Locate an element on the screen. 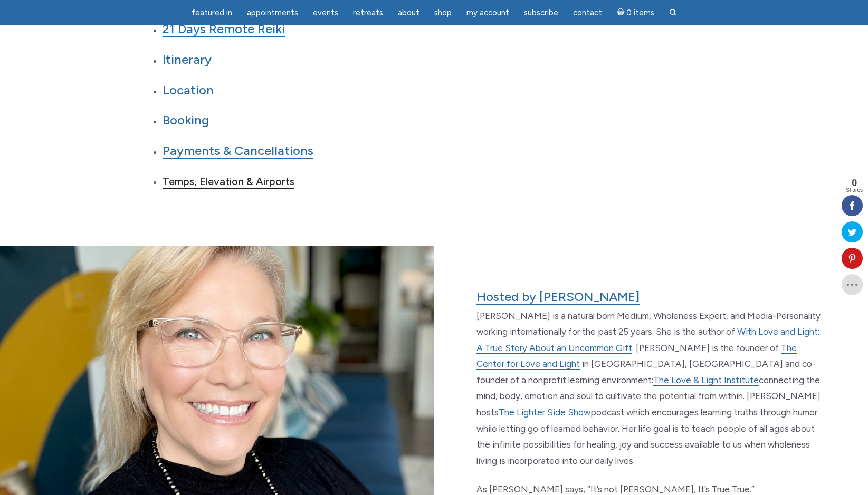 The height and width of the screenshot is (495, 868). span: Subscribe is located at coordinates (541, 13).